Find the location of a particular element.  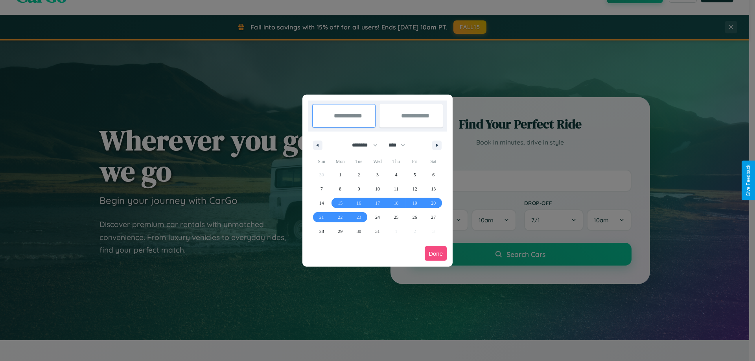

span: 30 is located at coordinates (359, 232).